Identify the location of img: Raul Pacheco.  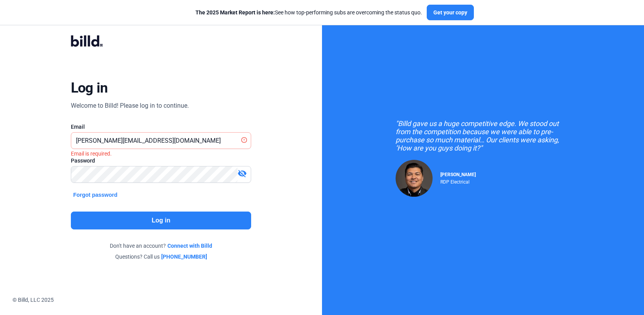
(414, 178).